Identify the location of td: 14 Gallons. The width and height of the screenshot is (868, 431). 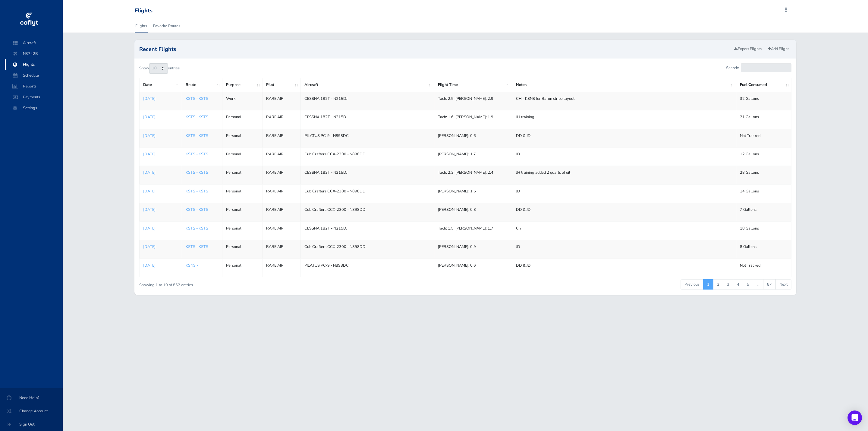
(763, 193).